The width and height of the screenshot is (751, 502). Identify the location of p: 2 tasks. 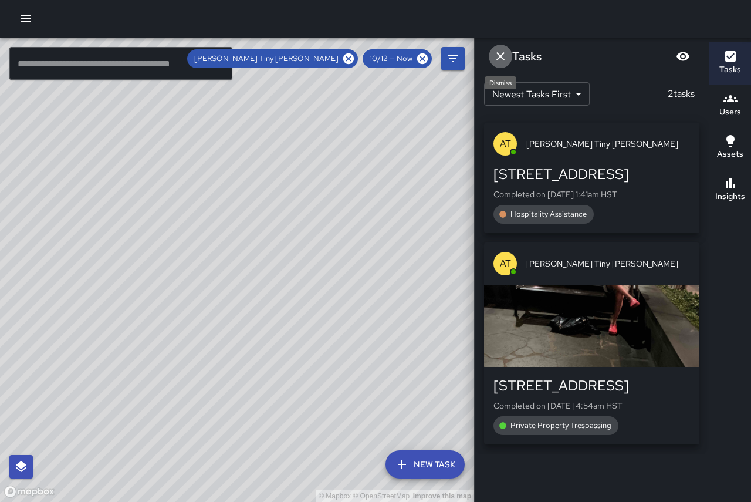
(681, 94).